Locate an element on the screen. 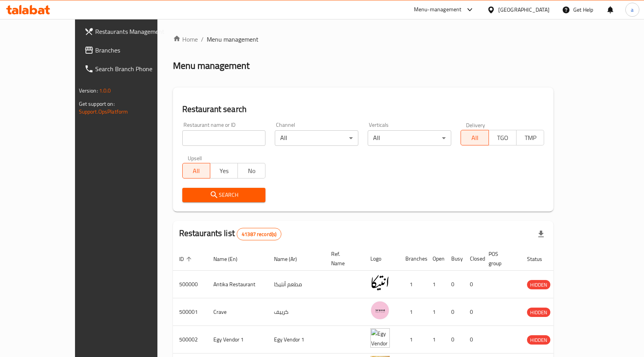 The width and height of the screenshot is (644, 357). span: Search is located at coordinates (224, 195).